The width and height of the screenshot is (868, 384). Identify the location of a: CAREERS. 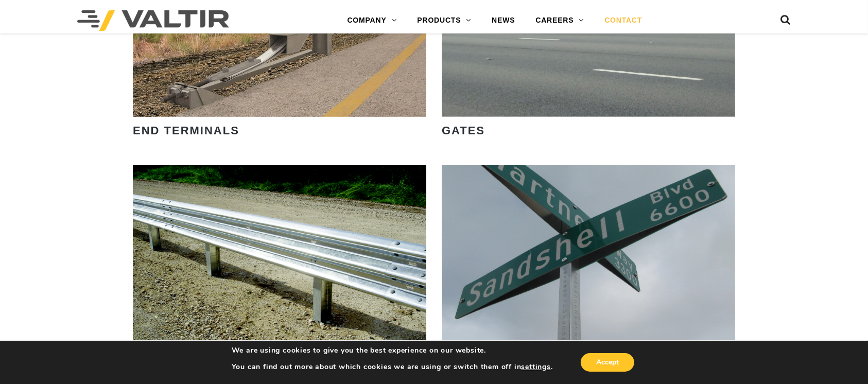
(560, 21).